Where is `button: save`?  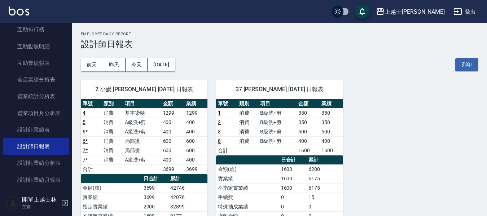
button: save is located at coordinates (362, 12).